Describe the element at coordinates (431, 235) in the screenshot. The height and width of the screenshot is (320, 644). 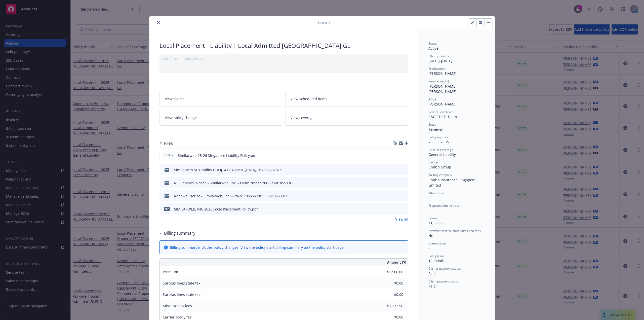
I see `span: No` at that location.